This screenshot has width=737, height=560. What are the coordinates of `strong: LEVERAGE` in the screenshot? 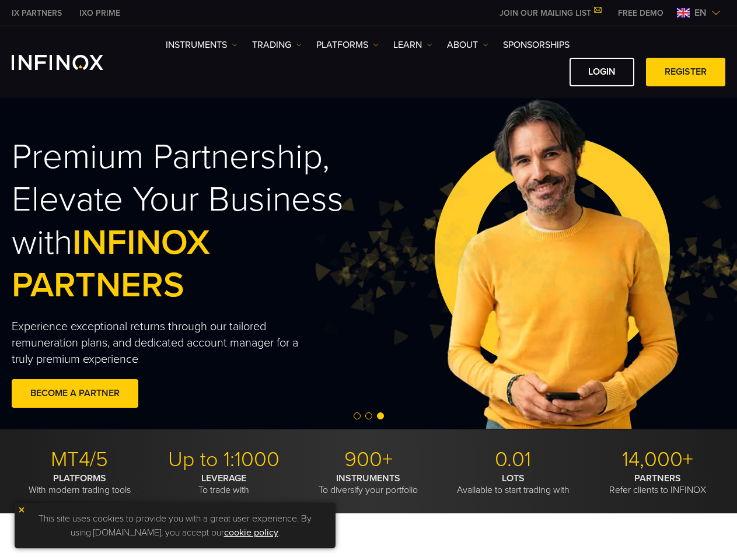 It's located at (224, 478).